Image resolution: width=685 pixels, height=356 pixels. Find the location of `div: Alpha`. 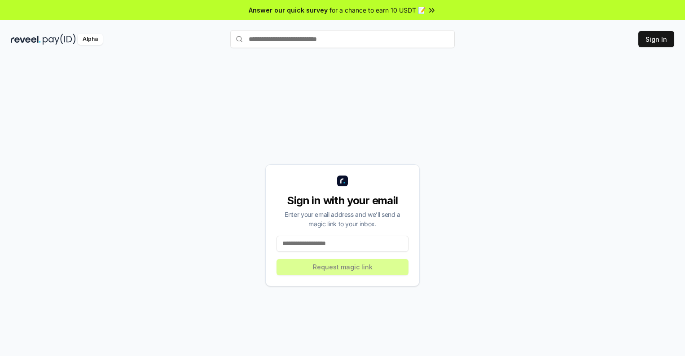

div: Alpha is located at coordinates (90, 39).